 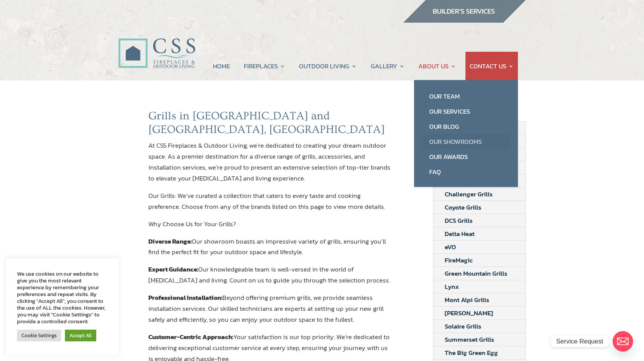 What do you see at coordinates (458, 260) in the screenshot?
I see `a: FireMagic` at bounding box center [458, 260].